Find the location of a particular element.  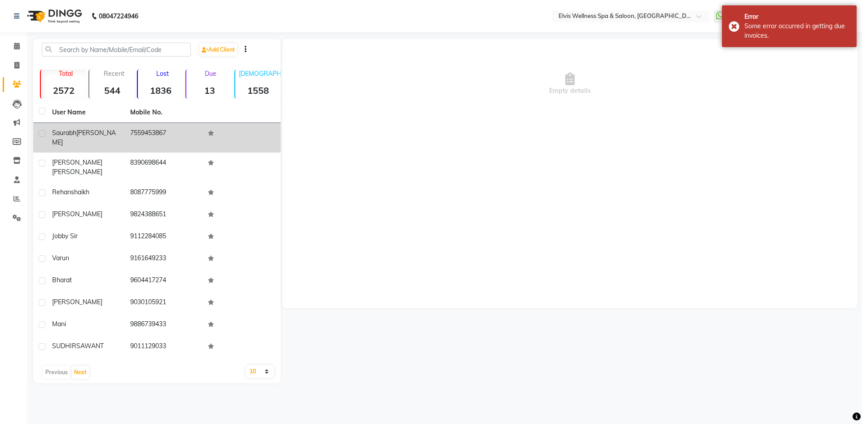

a: Add Client is located at coordinates (218, 50).